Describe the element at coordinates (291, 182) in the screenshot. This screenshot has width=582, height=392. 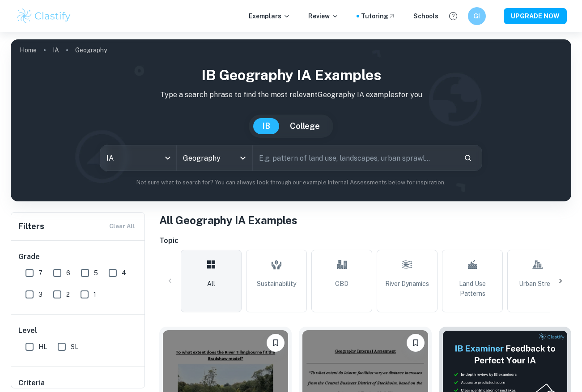
I see `p: Not sure what to search for? You can always look through our example Internal Assessments below f...` at that location.